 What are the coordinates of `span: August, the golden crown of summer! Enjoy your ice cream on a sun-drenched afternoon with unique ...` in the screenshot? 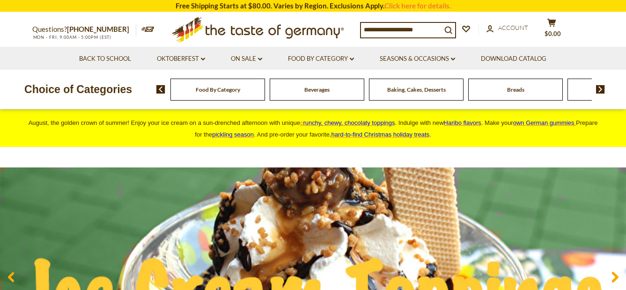 It's located at (313, 129).